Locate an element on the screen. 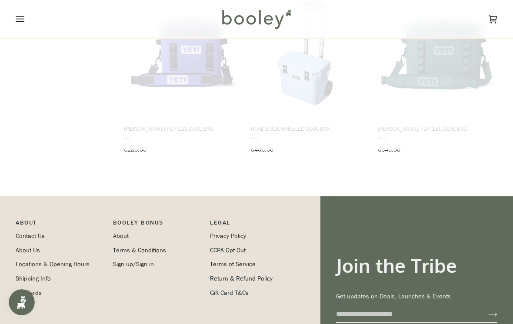  p: Pipeline_Footer Sub is located at coordinates (254, 225).